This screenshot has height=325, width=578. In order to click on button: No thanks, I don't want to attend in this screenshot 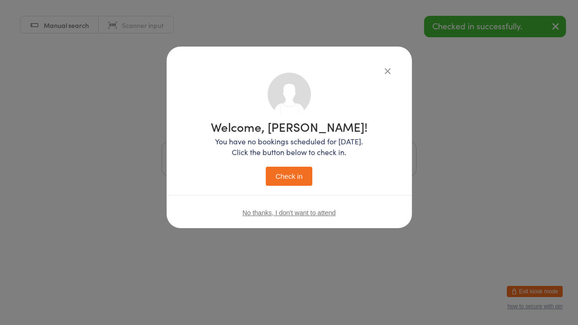, I will do `click(289, 213)`.